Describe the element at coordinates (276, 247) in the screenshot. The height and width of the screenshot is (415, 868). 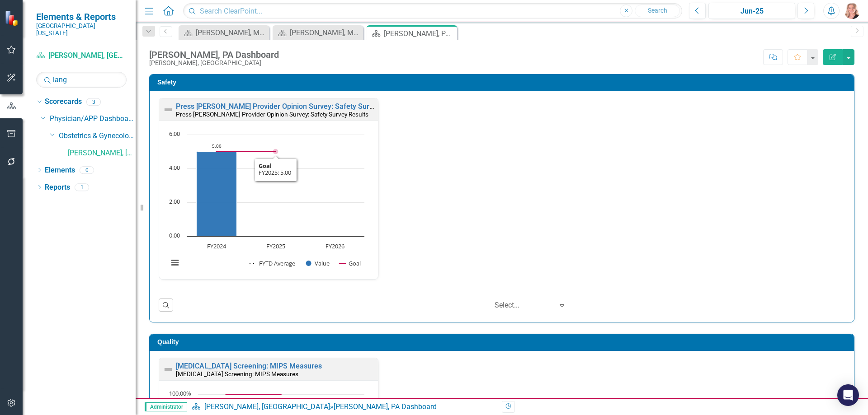
I see `text: FY2025` at that location.